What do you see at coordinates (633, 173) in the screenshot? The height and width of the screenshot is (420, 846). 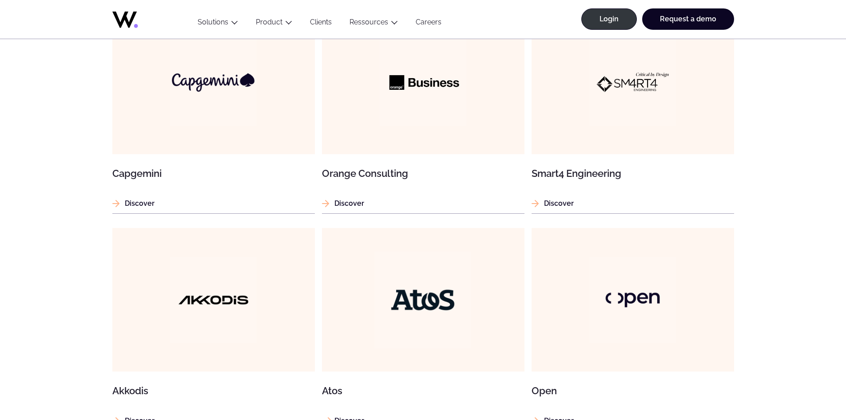 I see `h3: Smart4 Engineering` at bounding box center [633, 173].